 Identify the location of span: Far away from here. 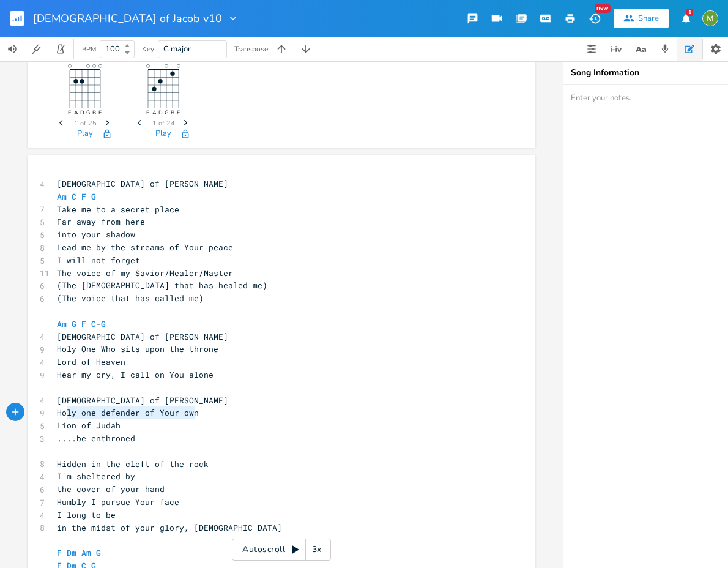
(101, 222).